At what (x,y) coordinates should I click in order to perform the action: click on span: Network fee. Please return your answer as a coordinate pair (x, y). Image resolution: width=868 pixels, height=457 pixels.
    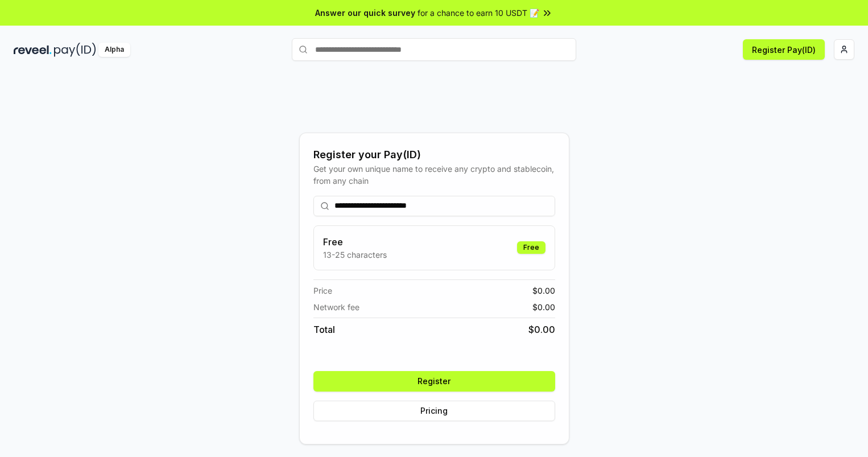
    Looking at the image, I should click on (336, 307).